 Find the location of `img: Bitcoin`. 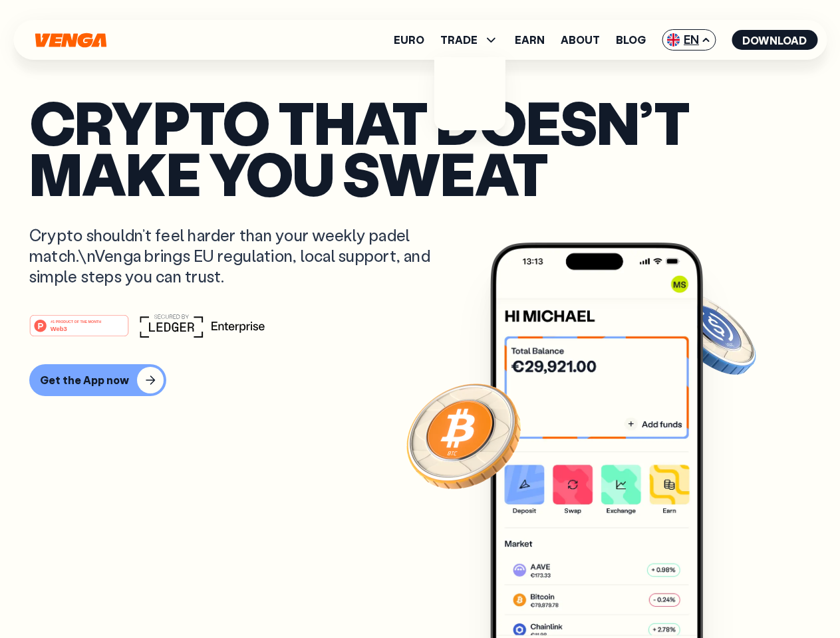

img: Bitcoin is located at coordinates (463, 435).